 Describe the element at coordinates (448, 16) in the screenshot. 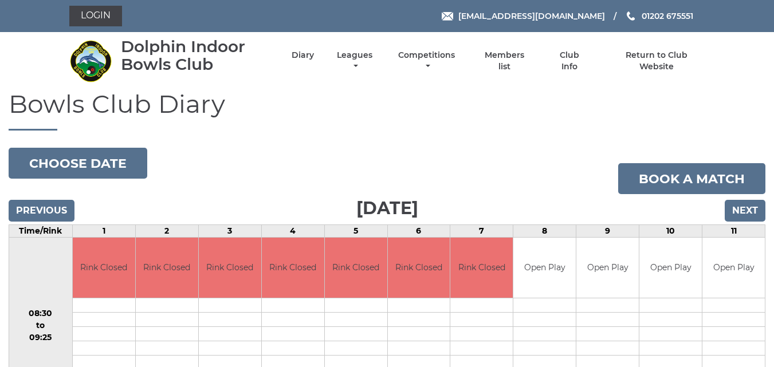

I see `img: Email` at that location.